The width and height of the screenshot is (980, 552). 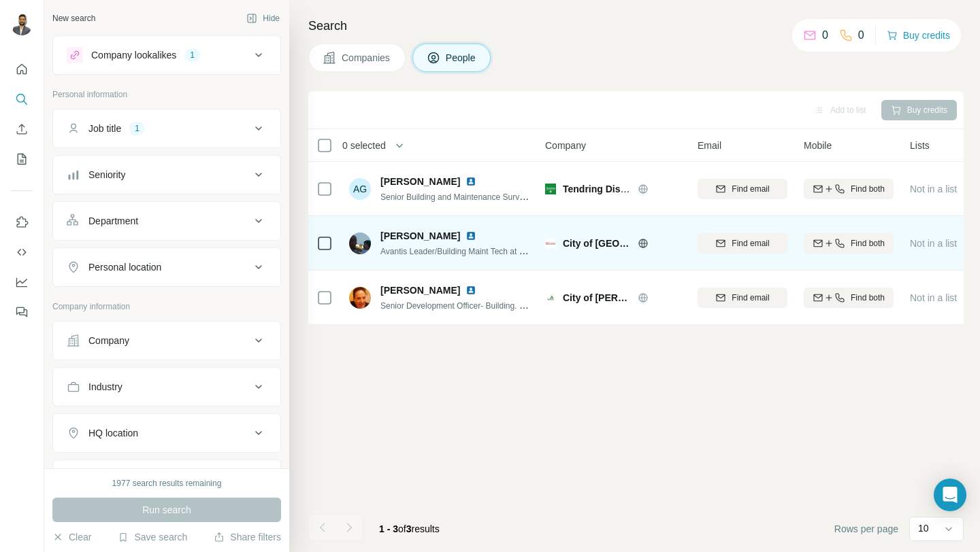 What do you see at coordinates (113, 434) in the screenshot?
I see `div: HQ location` at bounding box center [113, 434].